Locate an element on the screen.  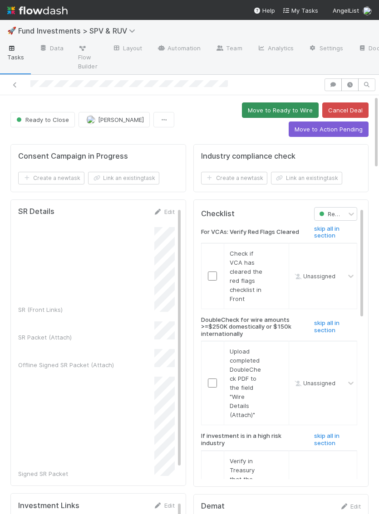
span: My Tasks is located at coordinates (300, 10).